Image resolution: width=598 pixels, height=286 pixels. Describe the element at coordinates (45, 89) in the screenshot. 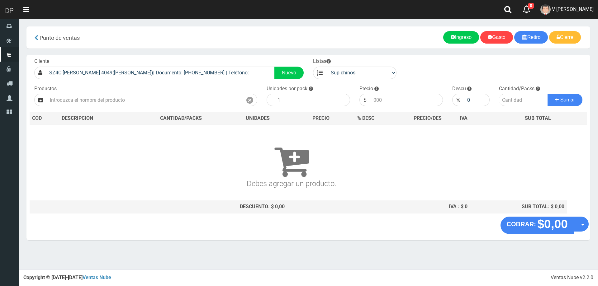

I see `label: Productos` at that location.